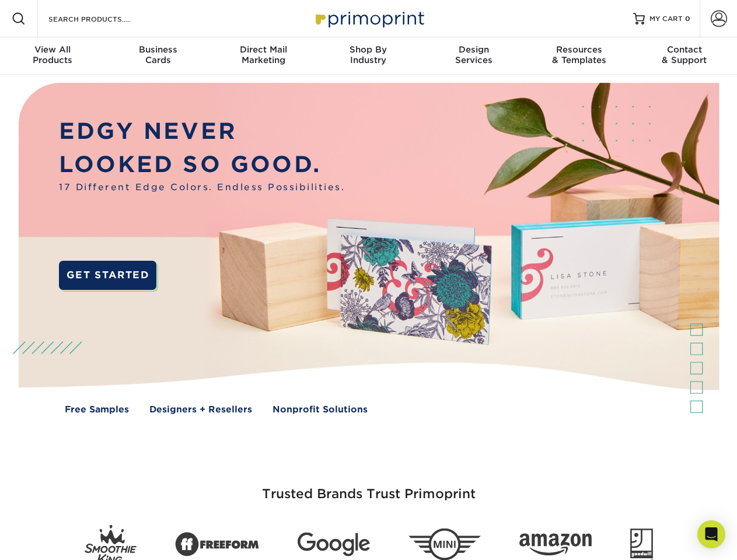  I want to click on span: MY CART, so click(666, 19).